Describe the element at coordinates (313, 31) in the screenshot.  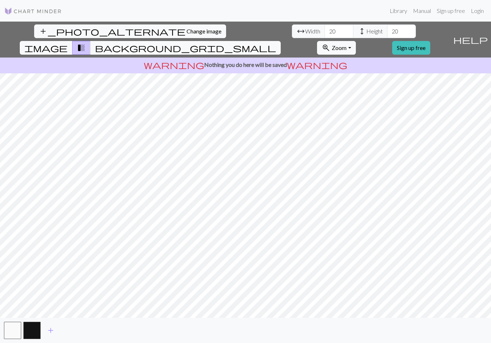
I see `span: Width` at that location.